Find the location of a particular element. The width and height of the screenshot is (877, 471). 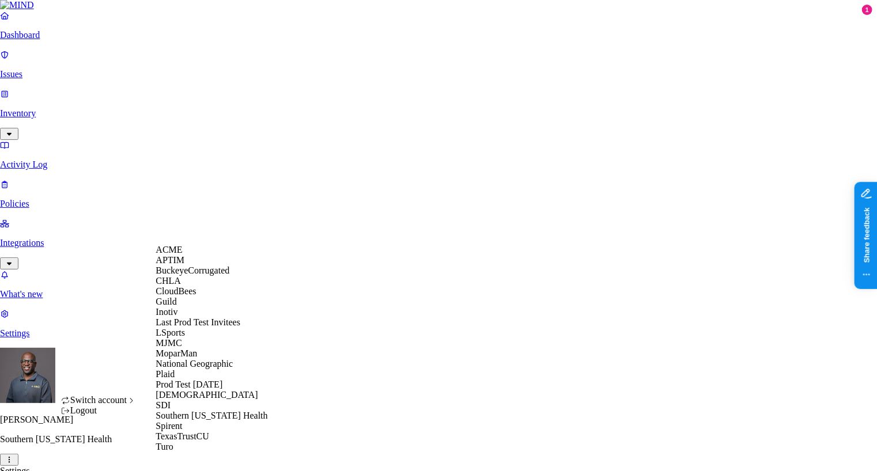

span: MoparMan is located at coordinates (176, 353).